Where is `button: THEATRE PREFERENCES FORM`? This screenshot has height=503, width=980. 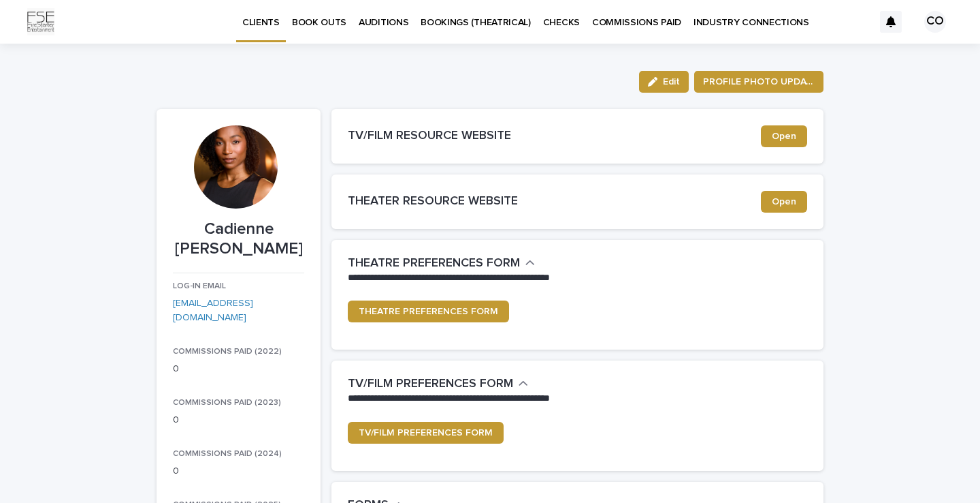
button: THEATRE PREFERENCES FORM is located at coordinates (441, 264).